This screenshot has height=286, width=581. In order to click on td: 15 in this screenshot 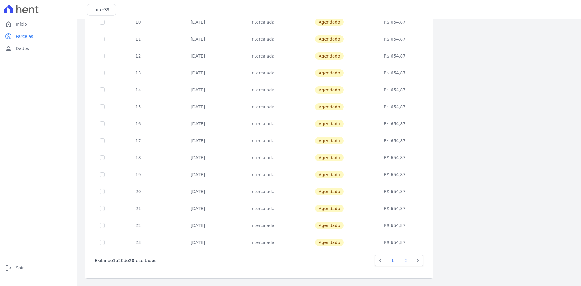, I will do `click(138, 107)`.